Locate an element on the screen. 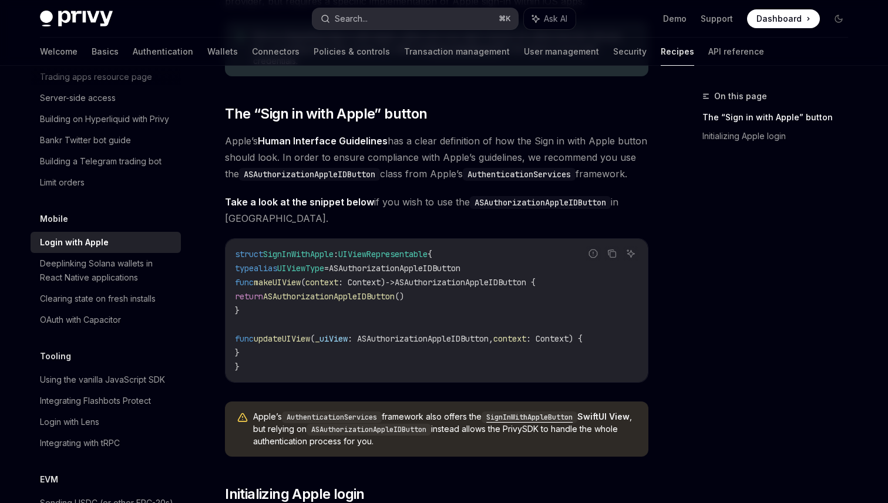 The height and width of the screenshot is (503, 888). span: ASAuthorizationAppleIDButton { is located at coordinates (465, 283).